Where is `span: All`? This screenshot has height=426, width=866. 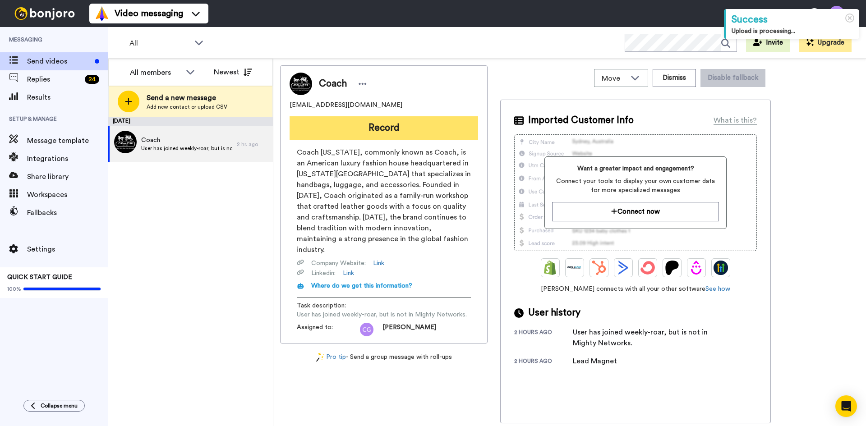 span: All is located at coordinates (160, 43).